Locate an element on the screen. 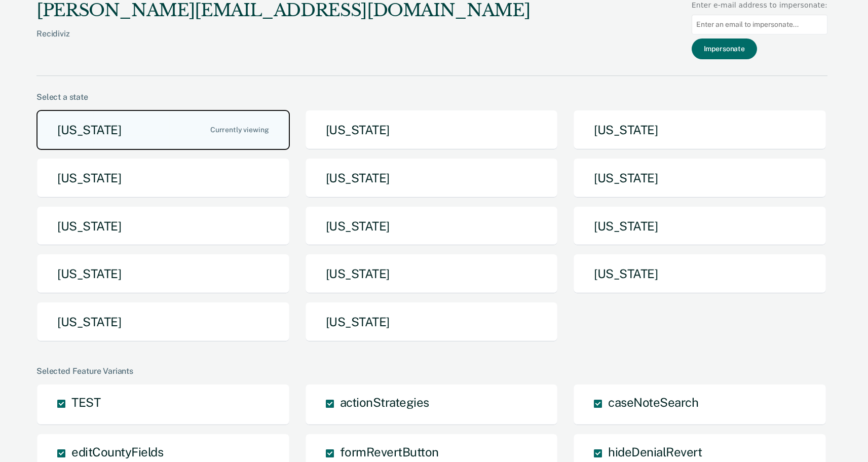  span: hideDenialRevert is located at coordinates (655, 452).